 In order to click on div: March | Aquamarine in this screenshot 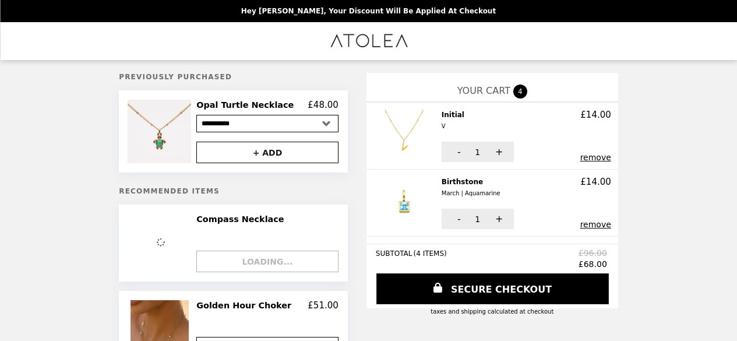, I will do `click(471, 194)`.